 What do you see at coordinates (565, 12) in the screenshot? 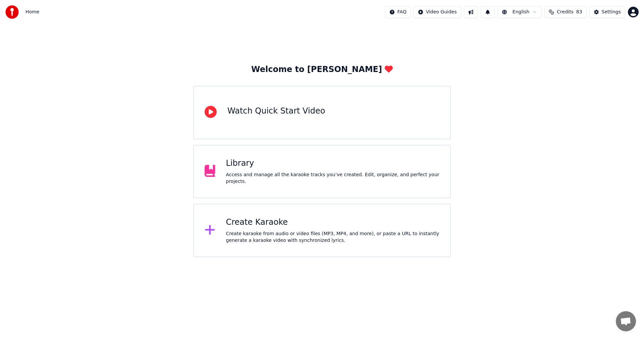
I see `span: Credits` at bounding box center [565, 12].